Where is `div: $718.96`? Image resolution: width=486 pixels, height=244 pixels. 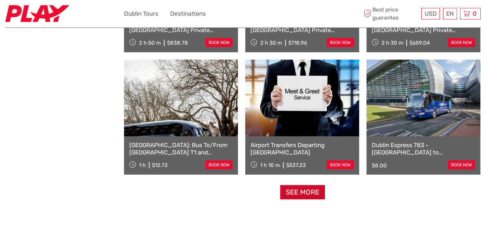
div: $718.96 is located at coordinates (298, 43).